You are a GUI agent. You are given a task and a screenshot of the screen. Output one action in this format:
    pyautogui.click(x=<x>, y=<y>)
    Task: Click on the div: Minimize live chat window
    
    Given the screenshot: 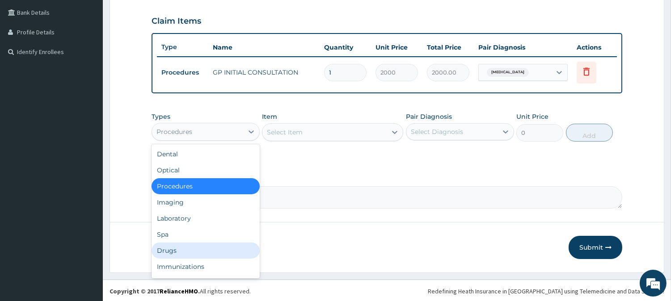 What is the action you would take?
    pyautogui.click(x=157, y=15)
    